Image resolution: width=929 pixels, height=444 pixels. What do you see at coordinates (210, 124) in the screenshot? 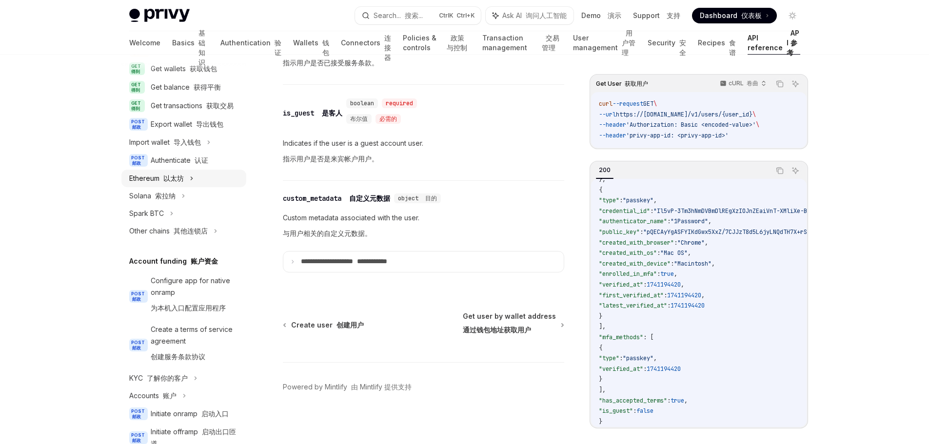
I see `font: 导出钱包` at bounding box center [210, 124].